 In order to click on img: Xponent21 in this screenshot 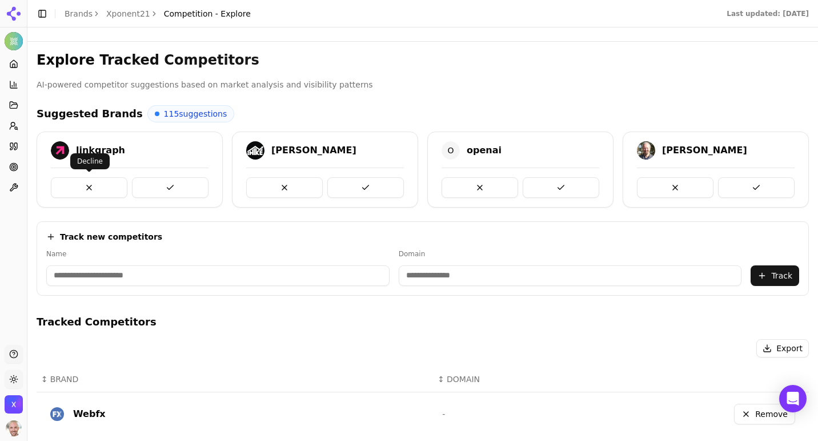, I will do `click(14, 41)`.